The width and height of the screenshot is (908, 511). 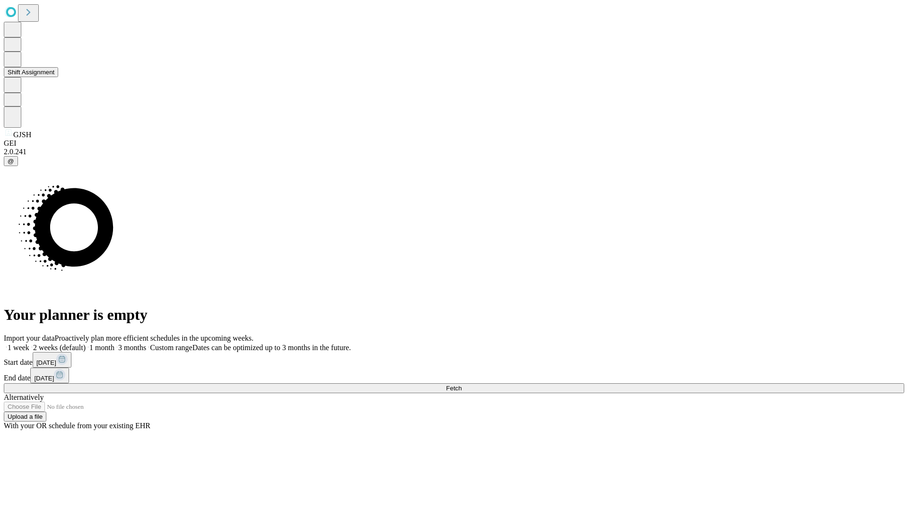 I want to click on span: Import your data, so click(x=29, y=338).